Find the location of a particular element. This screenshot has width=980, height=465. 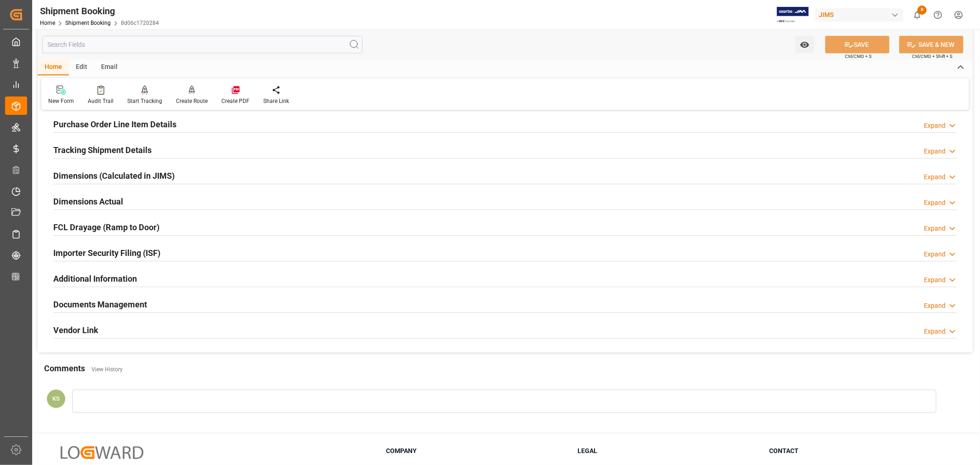

div: Email is located at coordinates (110, 67).